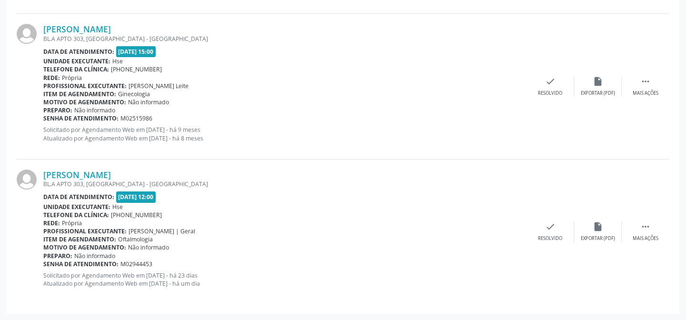  Describe the element at coordinates (134, 94) in the screenshot. I see `span: Ginecologia` at that location.